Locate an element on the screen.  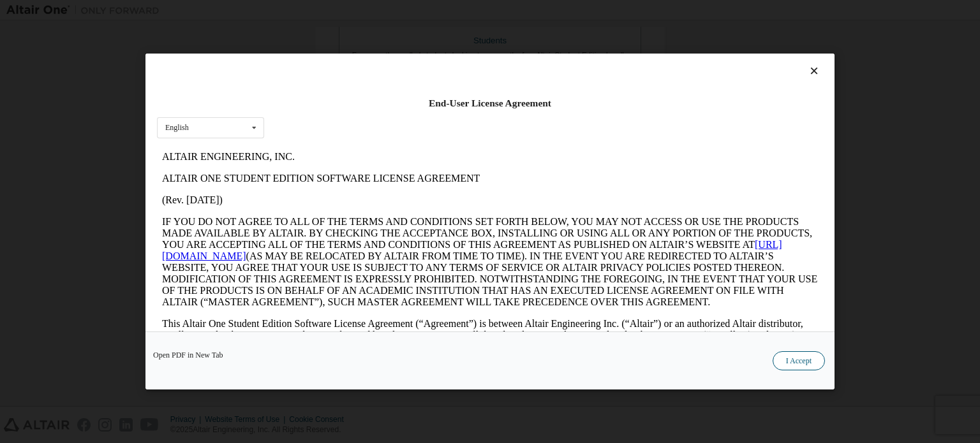
p: ALTAIR ONE STUDENT EDITION SOFTWARE LICENSE AGREEMENT is located at coordinates (333, 32).